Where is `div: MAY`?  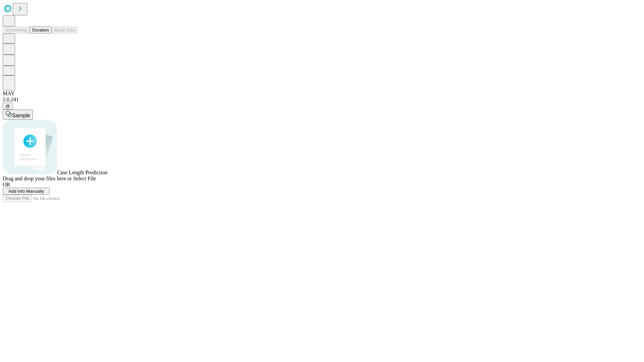 div: MAY is located at coordinates (322, 94).